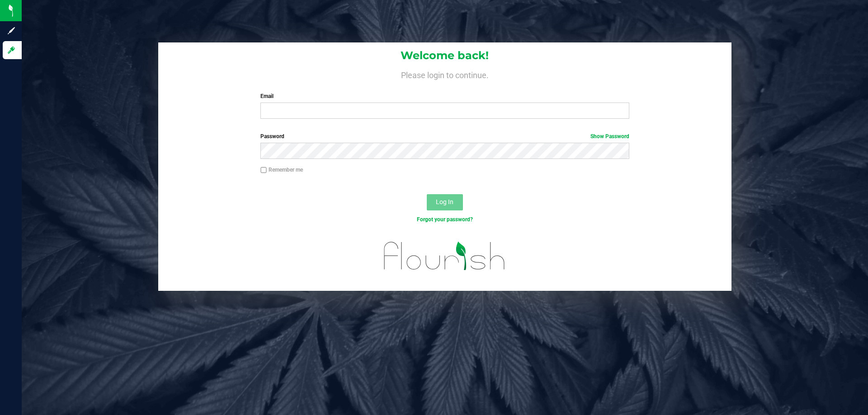 This screenshot has width=868, height=415. What do you see at coordinates (444, 203) in the screenshot?
I see `button: Log In` at bounding box center [444, 203].